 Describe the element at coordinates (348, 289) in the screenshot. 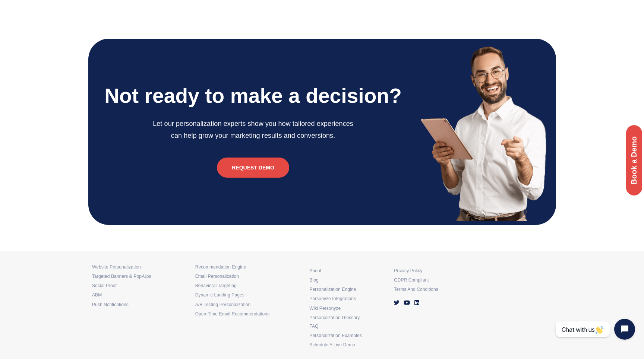

I see `h4: Personalization Engine` at that location.